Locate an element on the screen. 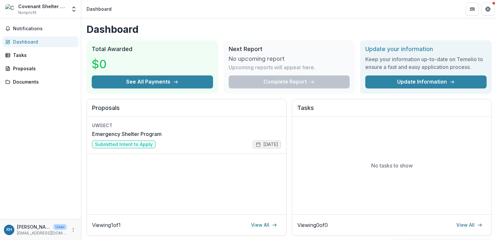 Image resolution: width=497 pixels, height=240 pixels. h3: Keep your information up-to-date on Temelio to ensure a fast and easy application process. is located at coordinates (426, 63).